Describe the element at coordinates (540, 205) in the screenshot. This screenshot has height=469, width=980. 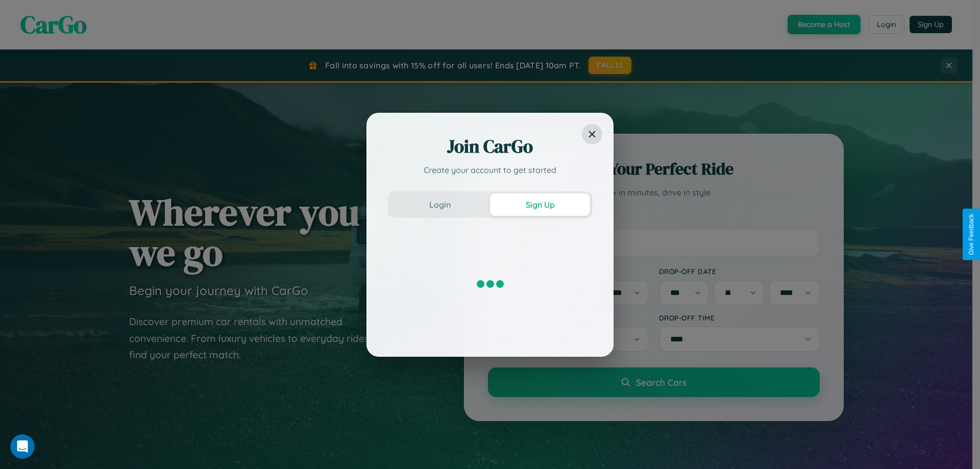
I see `button: Sign Up` at that location.